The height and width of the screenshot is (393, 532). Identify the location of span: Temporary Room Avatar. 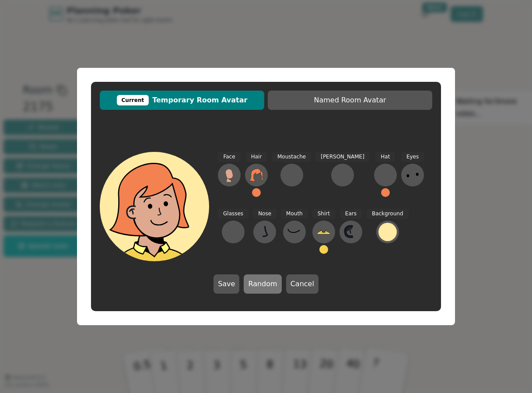
(182, 100).